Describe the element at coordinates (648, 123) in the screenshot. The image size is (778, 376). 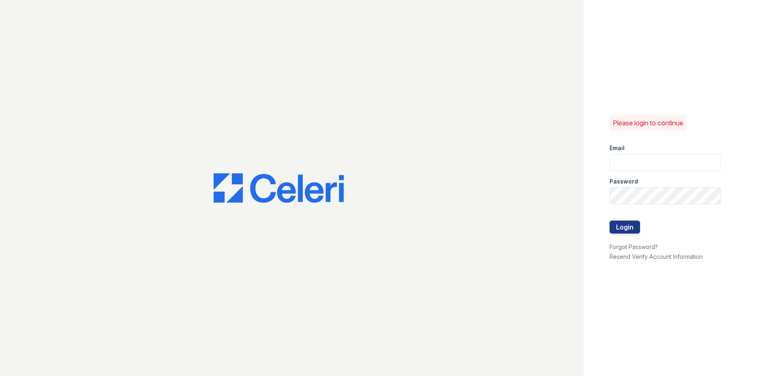
I see `p: Please login to continue` at that location.